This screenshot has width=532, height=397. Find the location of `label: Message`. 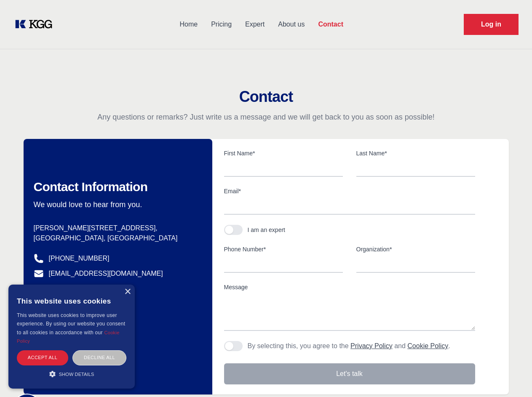

label: Message is located at coordinates (350, 287).